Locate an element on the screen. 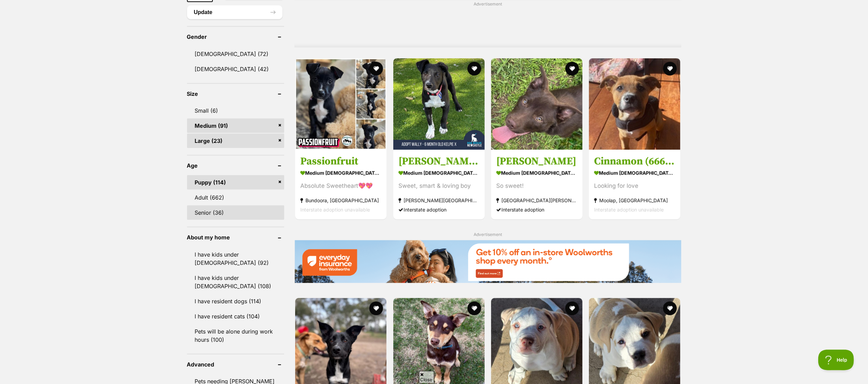  div: Absolute Sweetheart💖💖 is located at coordinates (341, 186).